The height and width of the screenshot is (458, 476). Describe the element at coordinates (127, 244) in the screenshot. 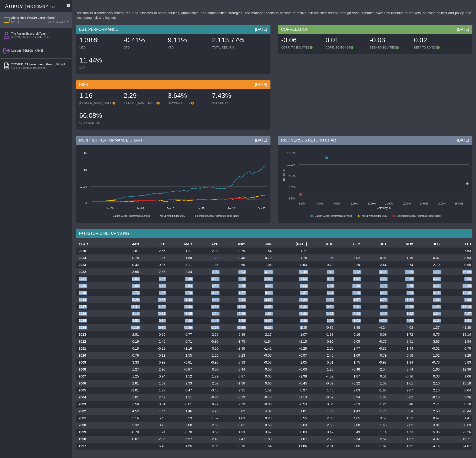

I see `th: JAN` at that location.